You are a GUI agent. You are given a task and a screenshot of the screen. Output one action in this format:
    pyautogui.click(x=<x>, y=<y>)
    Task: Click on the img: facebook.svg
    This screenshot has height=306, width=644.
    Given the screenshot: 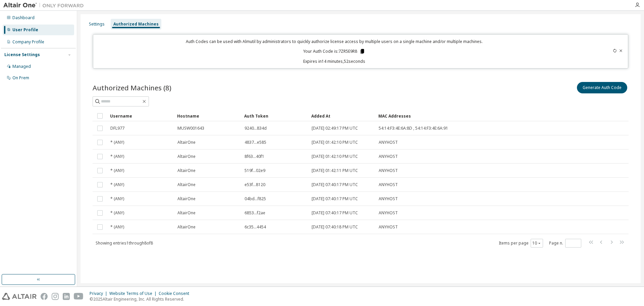 What is the action you would take?
    pyautogui.click(x=44, y=296)
    